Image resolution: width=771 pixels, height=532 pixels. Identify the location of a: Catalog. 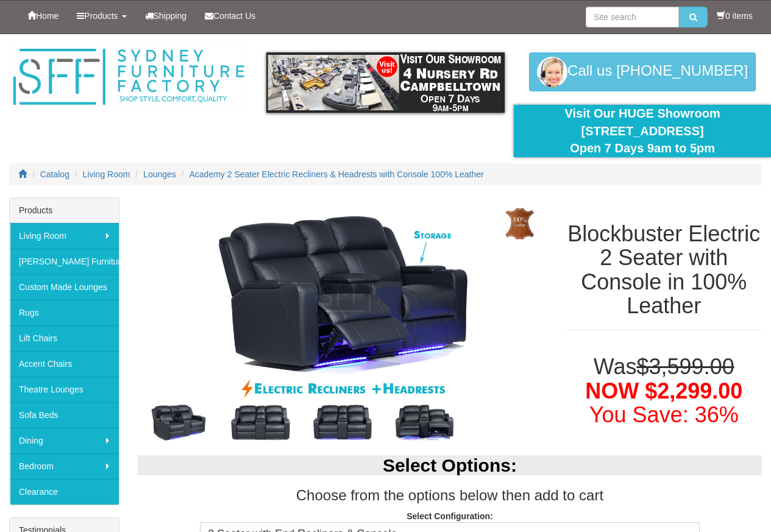
(55, 175).